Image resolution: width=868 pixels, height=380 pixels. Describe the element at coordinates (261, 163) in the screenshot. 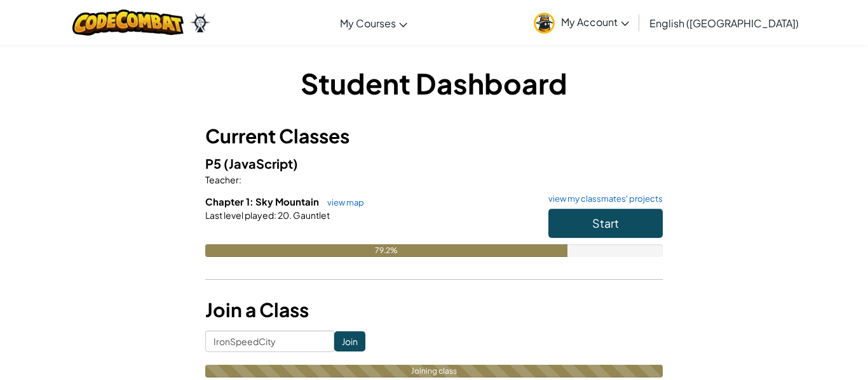

I see `span: (JavaScript)` at that location.